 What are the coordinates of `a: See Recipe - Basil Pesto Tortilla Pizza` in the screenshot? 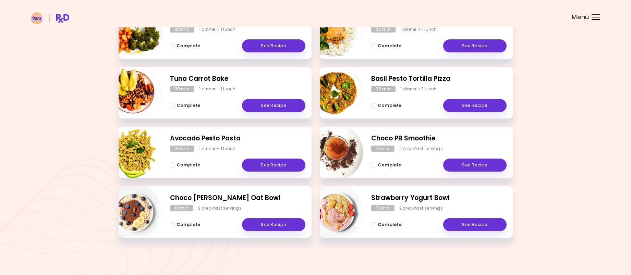 It's located at (475, 106).